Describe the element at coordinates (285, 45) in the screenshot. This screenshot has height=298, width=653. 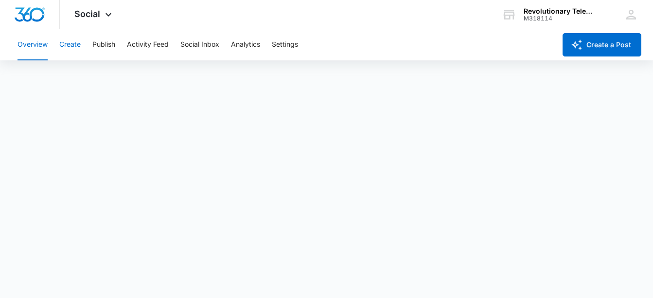
I see `button: Settings` at that location.